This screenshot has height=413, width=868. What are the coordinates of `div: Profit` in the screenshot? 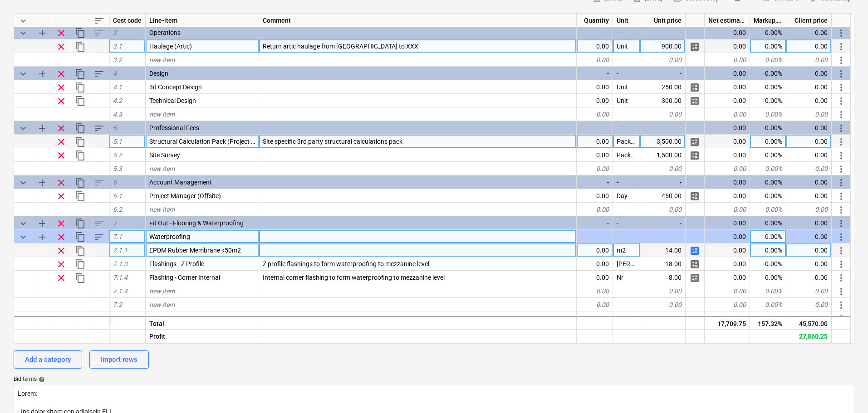 It's located at (202, 336).